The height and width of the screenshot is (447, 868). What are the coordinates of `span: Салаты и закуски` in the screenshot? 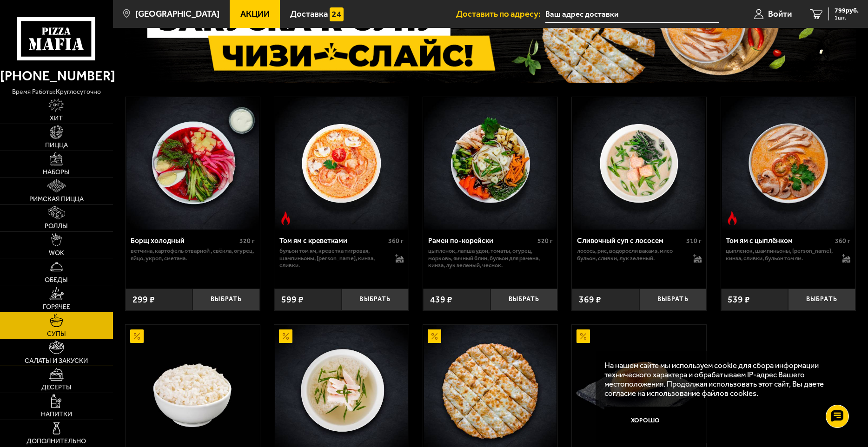 It's located at (56, 361).